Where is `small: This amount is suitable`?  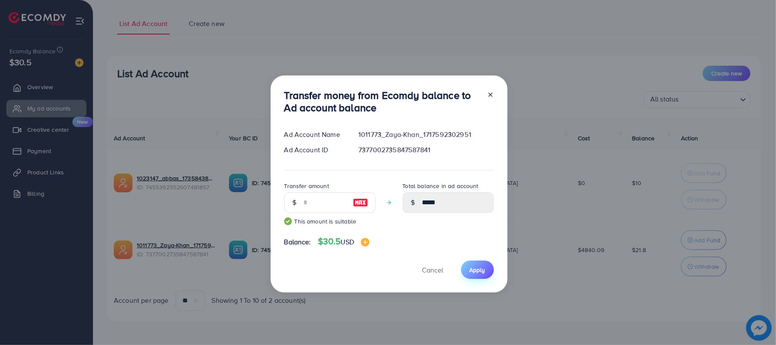
small: This amount is suitable is located at coordinates (330, 221).